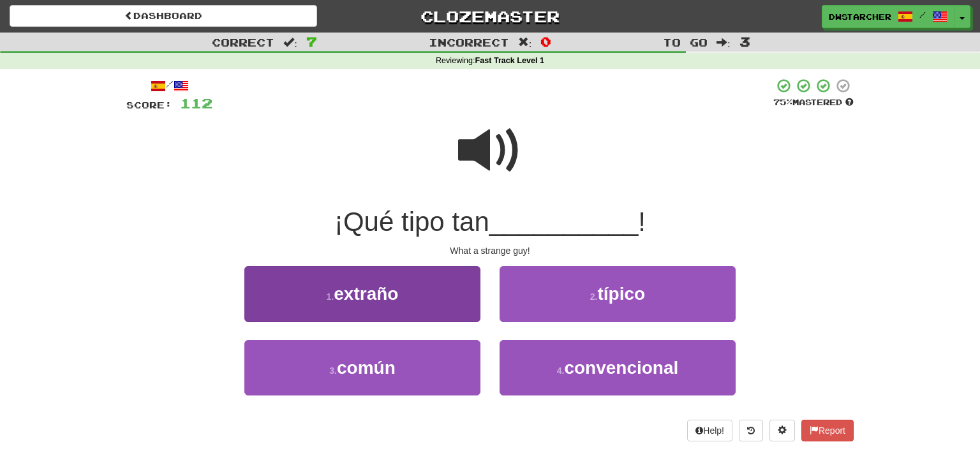 The image size is (980, 465). What do you see at coordinates (618, 294) in the screenshot?
I see `button: 2.típico` at bounding box center [618, 294].